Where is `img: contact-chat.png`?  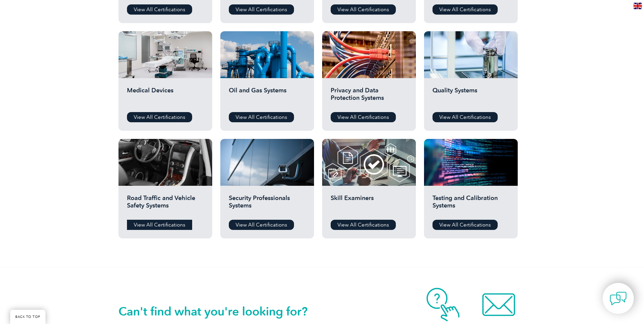 img: contact-chat.png is located at coordinates (618, 299).